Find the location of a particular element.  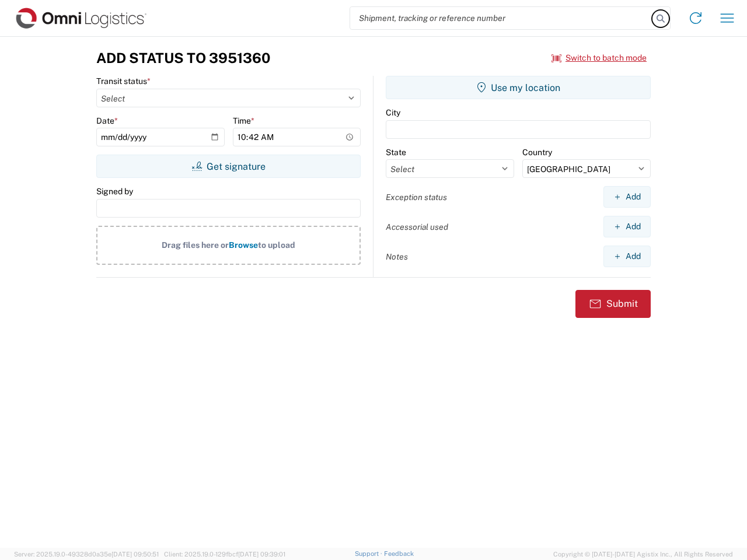

label: City is located at coordinates (393, 113).